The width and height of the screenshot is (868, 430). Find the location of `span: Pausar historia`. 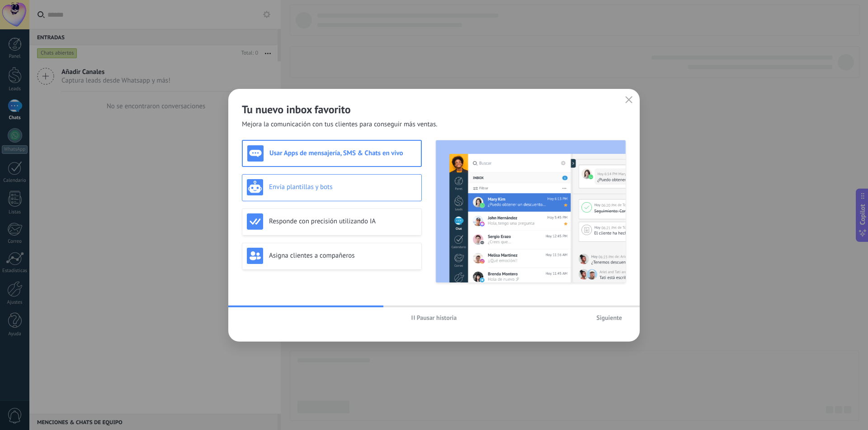

span: Pausar historia is located at coordinates (437, 318).